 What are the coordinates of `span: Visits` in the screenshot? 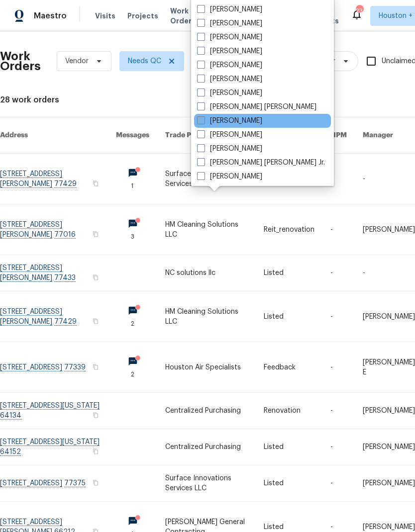 It's located at (104, 16).